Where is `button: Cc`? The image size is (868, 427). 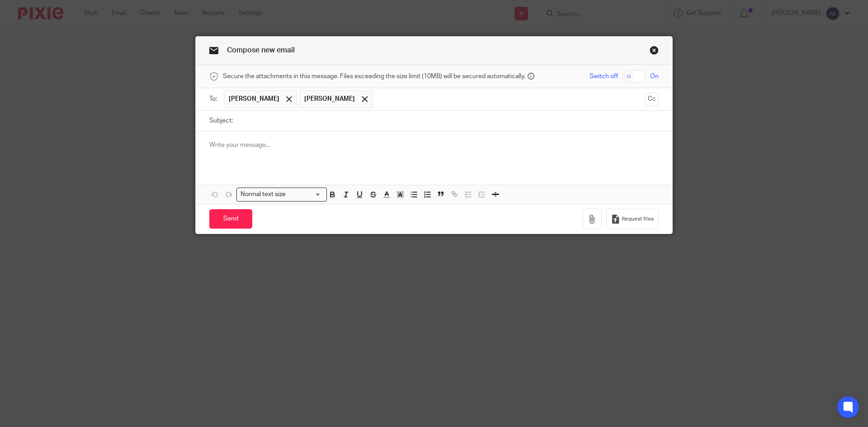
button: Cc is located at coordinates (652, 99).